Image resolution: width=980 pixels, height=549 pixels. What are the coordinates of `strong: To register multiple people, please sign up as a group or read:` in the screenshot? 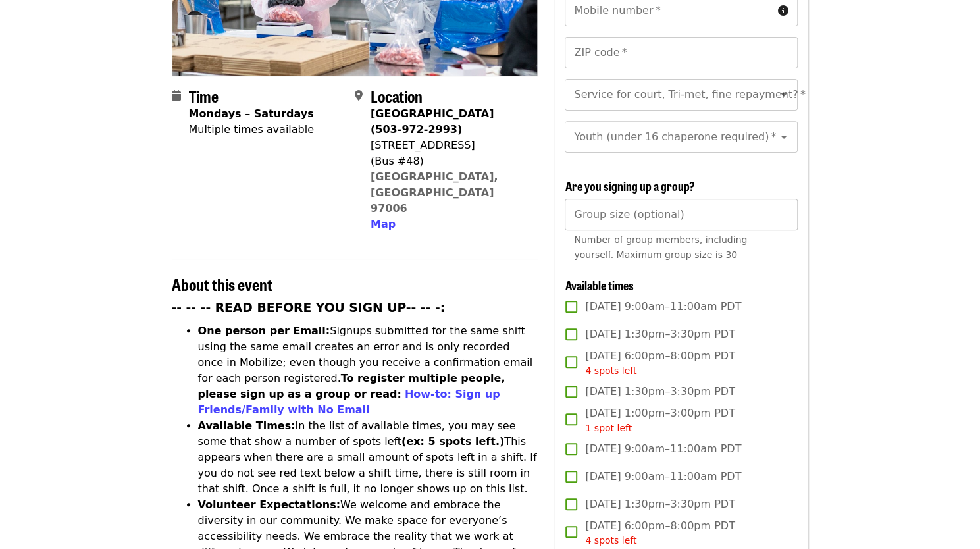 It's located at (351, 385).